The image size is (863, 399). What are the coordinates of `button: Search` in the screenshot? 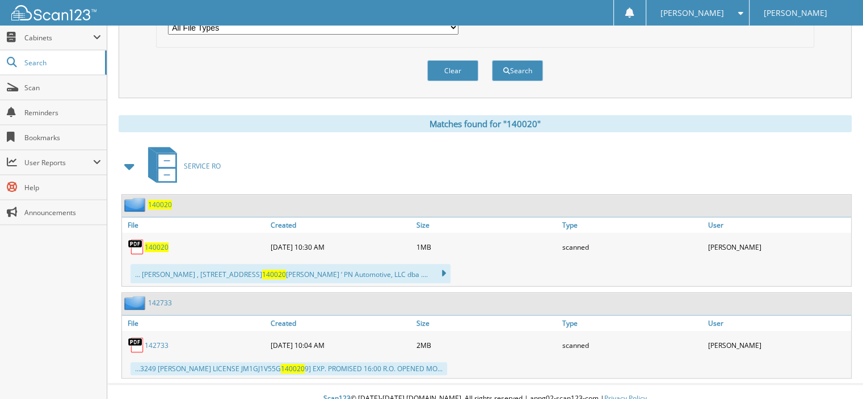 It's located at (518, 70).